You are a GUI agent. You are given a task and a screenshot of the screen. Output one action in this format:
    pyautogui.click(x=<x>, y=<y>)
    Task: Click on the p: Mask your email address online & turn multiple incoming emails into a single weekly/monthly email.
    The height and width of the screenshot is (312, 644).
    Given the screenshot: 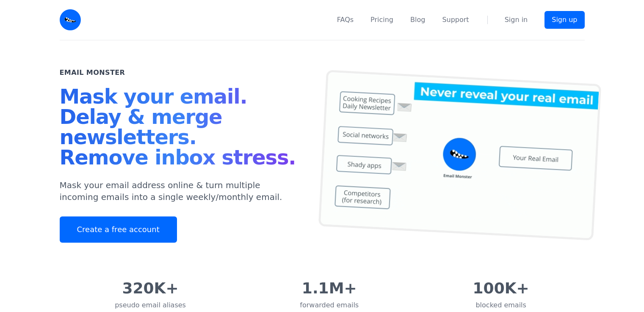 What is the action you would take?
    pyautogui.click(x=181, y=191)
    